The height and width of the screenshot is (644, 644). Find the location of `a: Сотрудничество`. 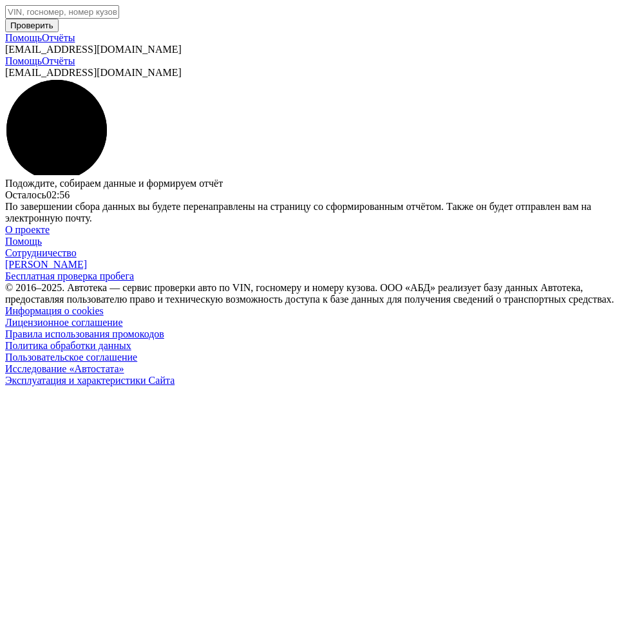

a: Сотрудничество is located at coordinates (322, 253).